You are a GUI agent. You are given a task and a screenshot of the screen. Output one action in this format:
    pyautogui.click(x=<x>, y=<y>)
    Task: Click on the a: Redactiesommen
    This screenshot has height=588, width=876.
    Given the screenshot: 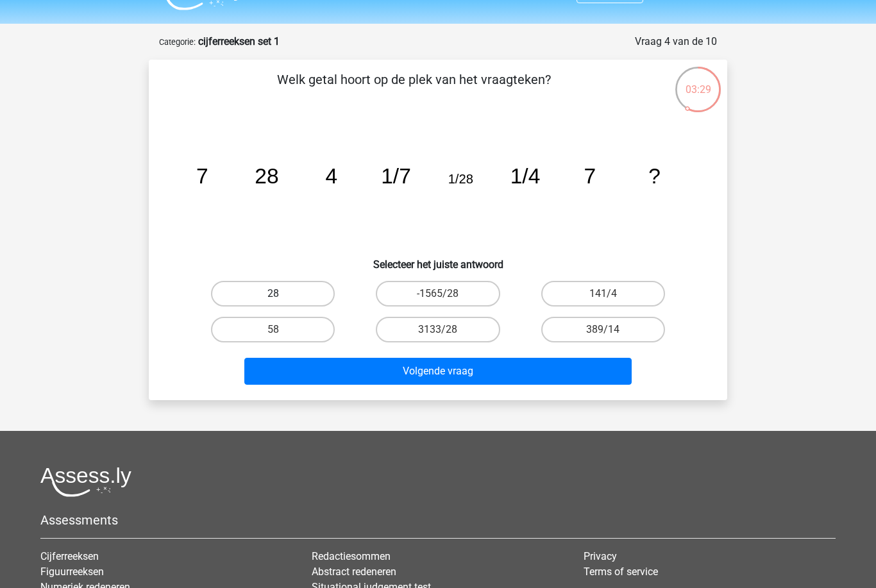 What is the action you would take?
    pyautogui.click(x=351, y=556)
    